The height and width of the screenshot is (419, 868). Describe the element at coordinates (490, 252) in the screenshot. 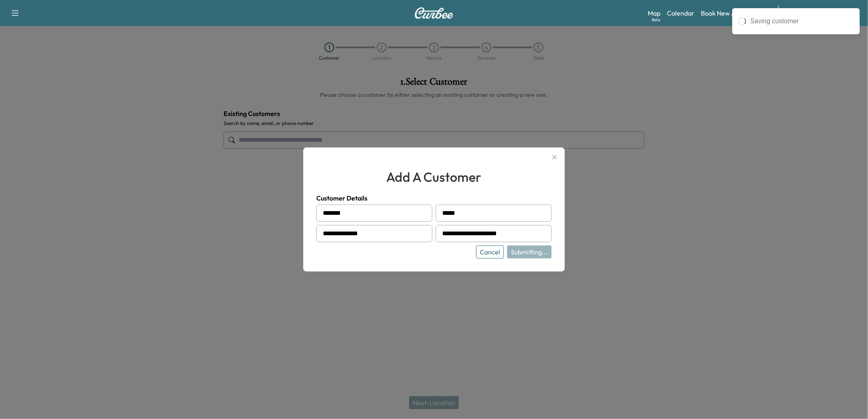

I see `button: Cancel` at that location.